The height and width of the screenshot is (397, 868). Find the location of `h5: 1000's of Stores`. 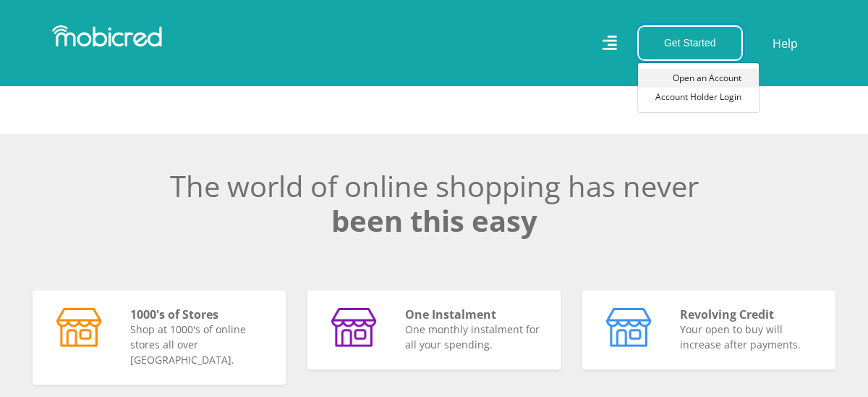

h5: 1000's of Stores is located at coordinates (199, 314).